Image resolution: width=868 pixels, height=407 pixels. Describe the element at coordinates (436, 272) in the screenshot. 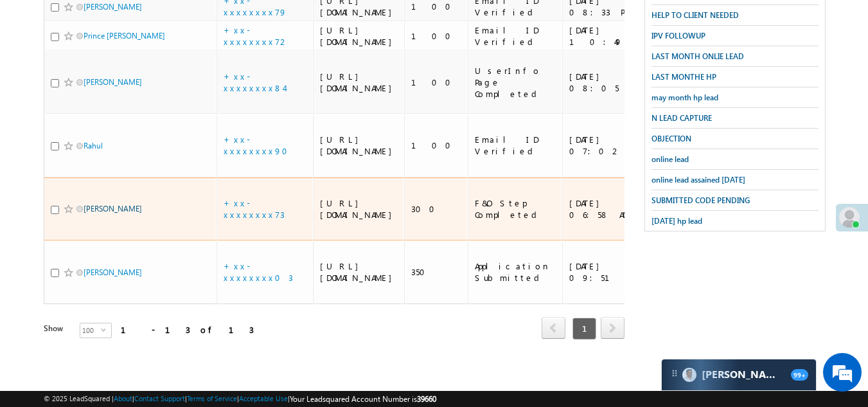

I see `div: 350` at that location.